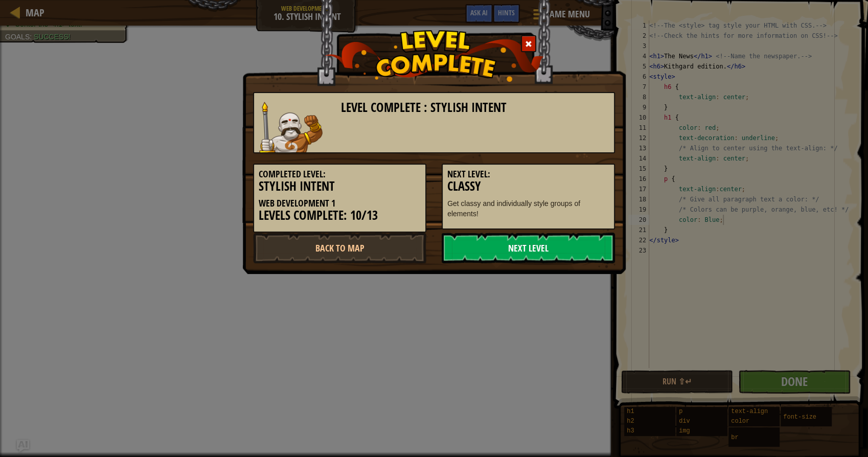  What do you see at coordinates (475, 107) in the screenshot?
I see `h3: Level Complete : Stylish Intent` at bounding box center [475, 107].